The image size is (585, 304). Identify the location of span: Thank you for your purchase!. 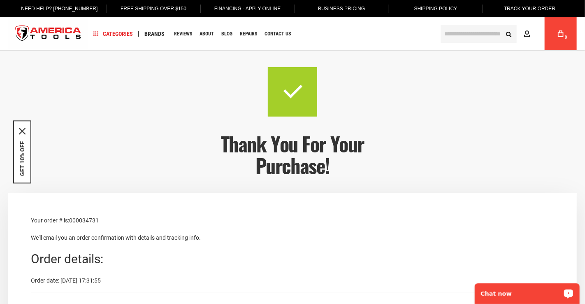
(293, 154).